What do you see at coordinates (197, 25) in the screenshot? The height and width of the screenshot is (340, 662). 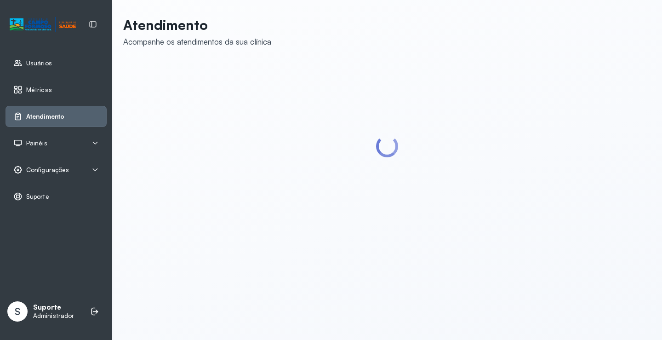 I see `p: Atendimento` at bounding box center [197, 25].